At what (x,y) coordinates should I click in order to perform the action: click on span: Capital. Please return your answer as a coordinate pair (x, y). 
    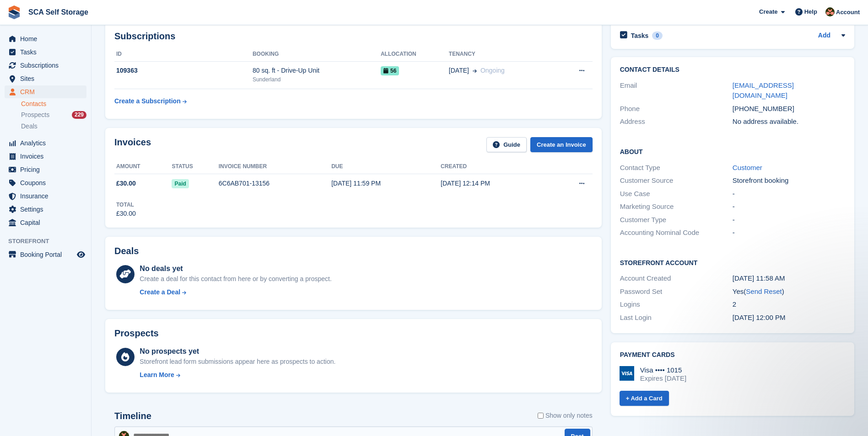
    Looking at the image, I should click on (48, 223).